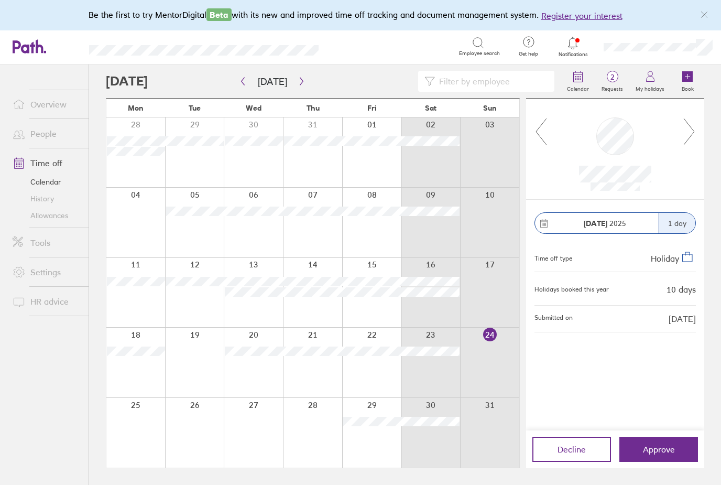 The width and height of the screenshot is (721, 485). Describe the element at coordinates (46, 272) in the screenshot. I see `a: Settings` at that location.